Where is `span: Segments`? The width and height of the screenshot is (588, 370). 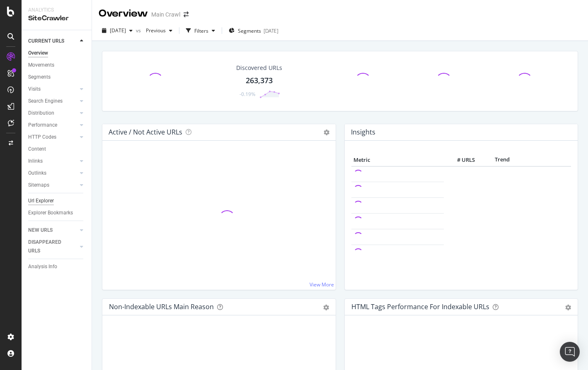 span: Segments is located at coordinates (250, 31).